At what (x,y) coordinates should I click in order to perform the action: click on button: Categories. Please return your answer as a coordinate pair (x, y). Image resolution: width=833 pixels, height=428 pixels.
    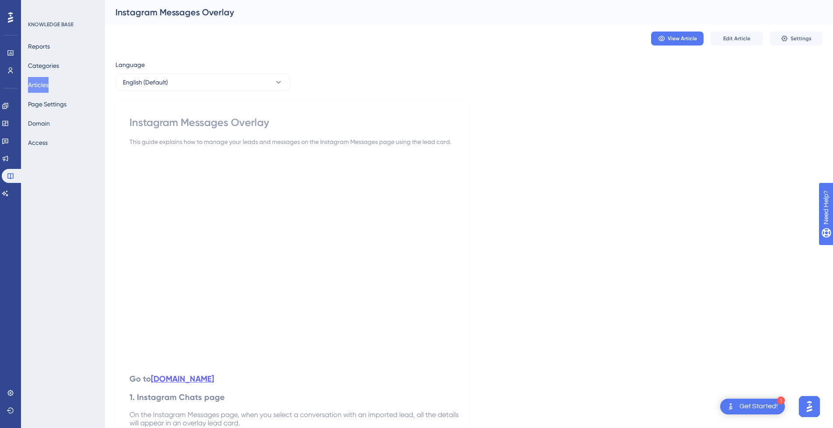
    Looking at the image, I should click on (43, 66).